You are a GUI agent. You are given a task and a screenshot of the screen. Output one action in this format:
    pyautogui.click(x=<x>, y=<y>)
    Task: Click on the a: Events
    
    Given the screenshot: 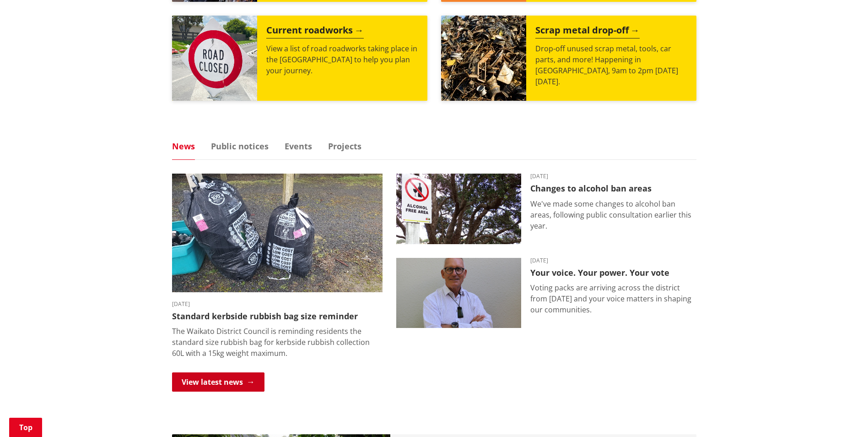 What is the action you would take?
    pyautogui.click(x=298, y=146)
    